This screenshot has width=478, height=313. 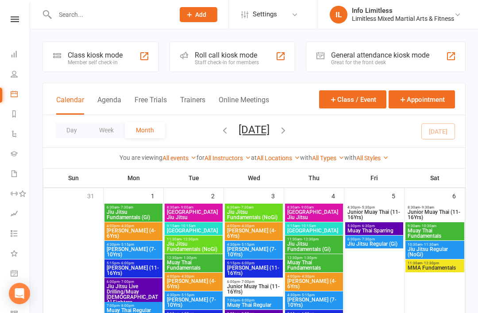 I want to click on th: Tue, so click(x=194, y=178).